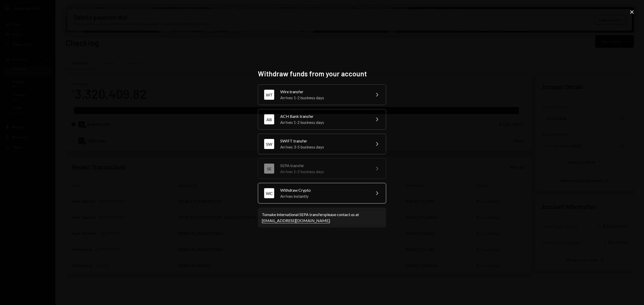 The width and height of the screenshot is (644, 305). Describe the element at coordinates (269, 95) in the screenshot. I see `div: WT` at that location.